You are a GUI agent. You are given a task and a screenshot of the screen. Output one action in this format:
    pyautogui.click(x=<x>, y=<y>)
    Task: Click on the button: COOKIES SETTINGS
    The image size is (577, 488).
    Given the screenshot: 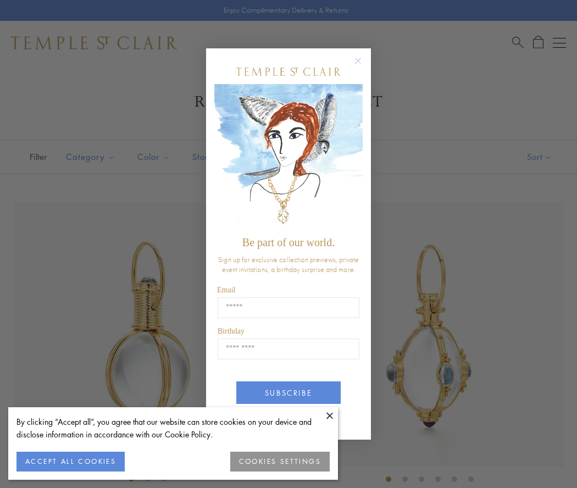 What is the action you would take?
    pyautogui.click(x=280, y=462)
    